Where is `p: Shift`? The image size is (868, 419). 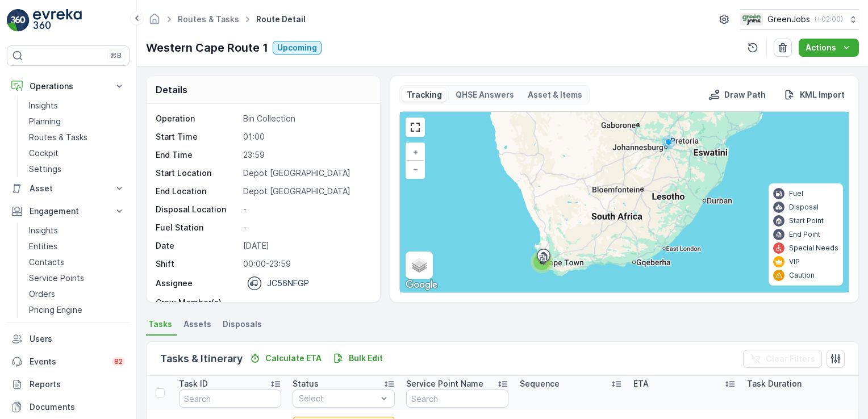
p: Shift is located at coordinates (197, 264).